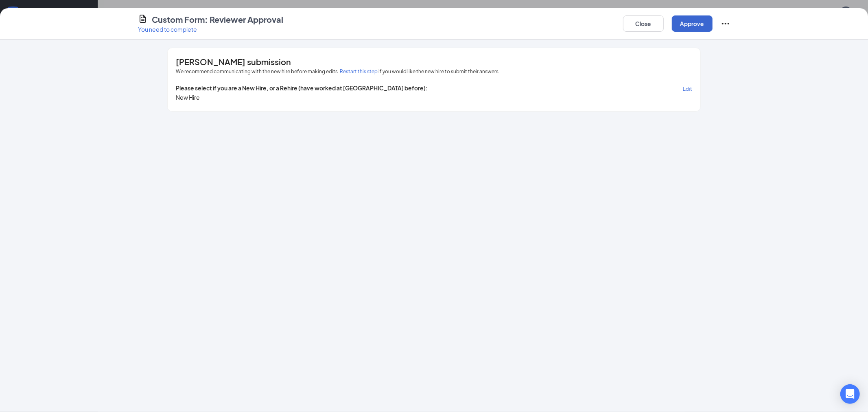 The width and height of the screenshot is (868, 412). I want to click on p: You need to complete, so click(210, 29).